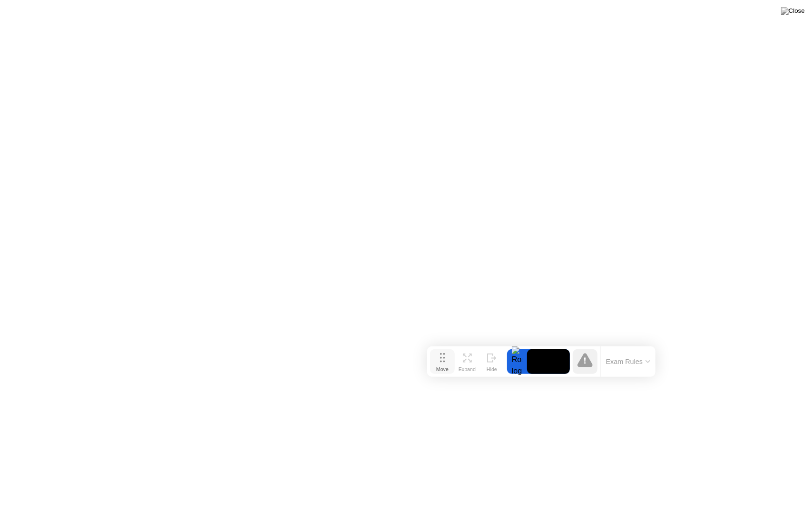  Describe the element at coordinates (492, 369) in the screenshot. I see `div: Hide` at that location.